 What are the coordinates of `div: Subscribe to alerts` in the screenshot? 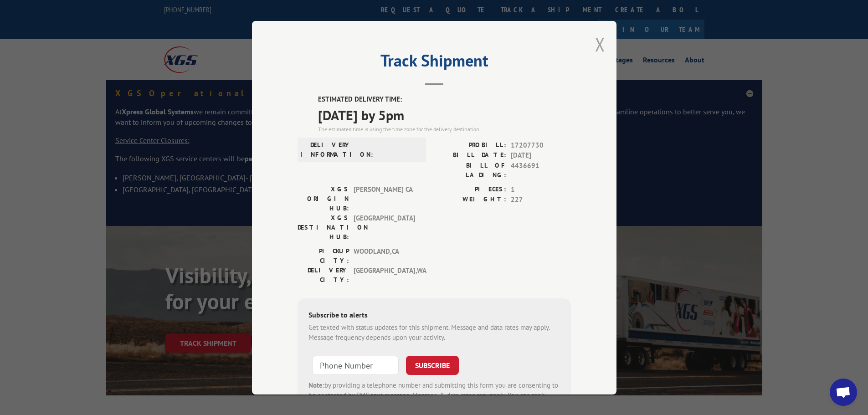 It's located at (434, 316).